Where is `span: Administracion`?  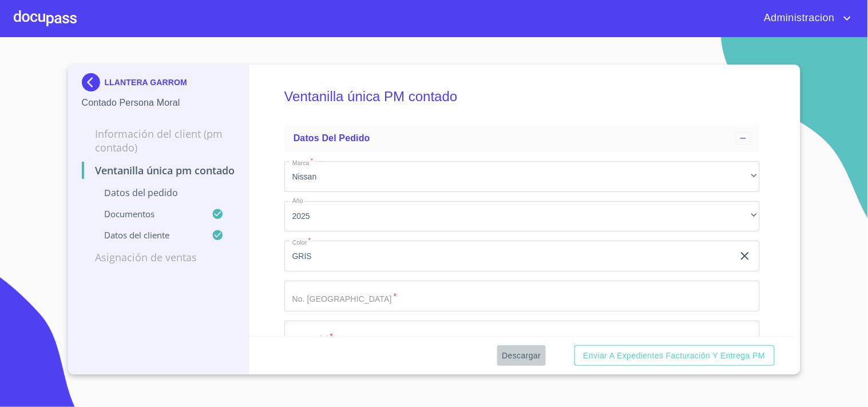
span: Administracion is located at coordinates (797, 19).